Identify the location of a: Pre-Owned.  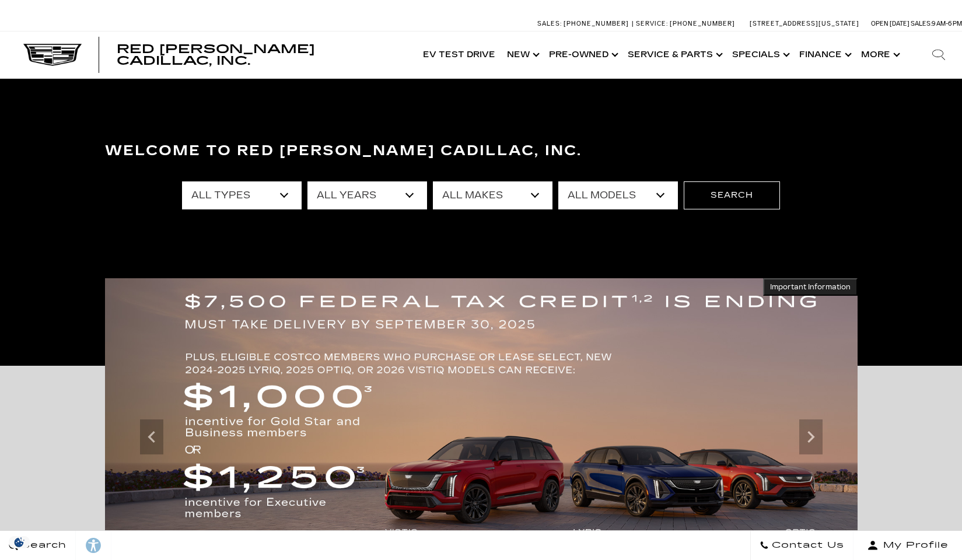
(582, 54).